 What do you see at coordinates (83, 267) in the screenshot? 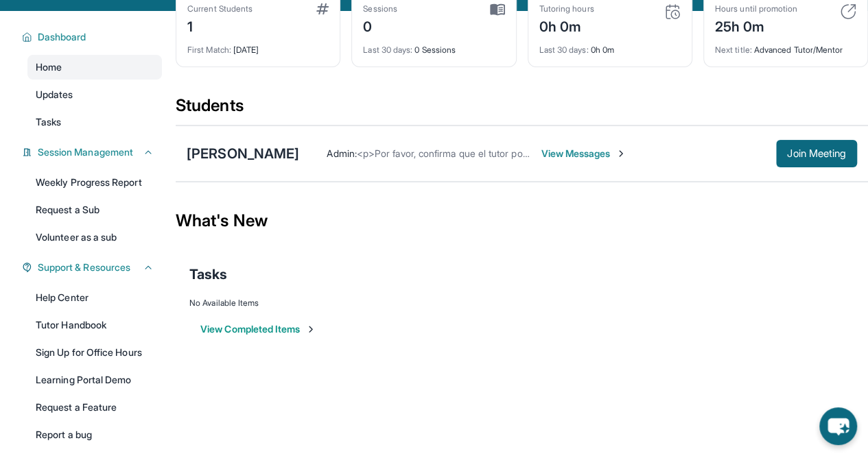
I see `span: Support & Resources` at bounding box center [83, 267].